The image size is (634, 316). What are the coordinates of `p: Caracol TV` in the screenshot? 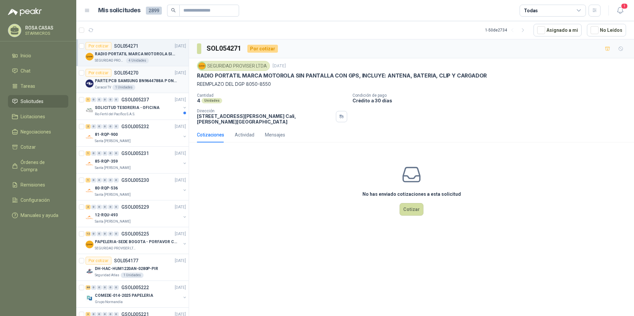 It's located at (103, 87).